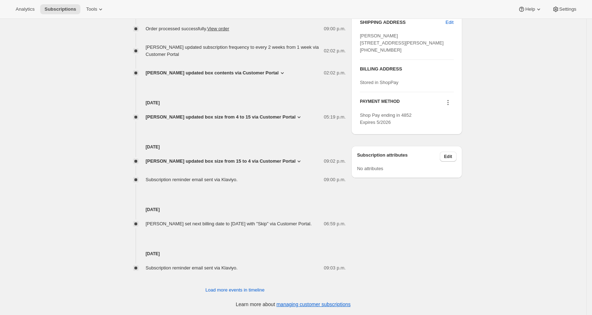  What do you see at coordinates (380, 103) in the screenshot?
I see `h3: PAYMENT METHOD` at bounding box center [380, 103].